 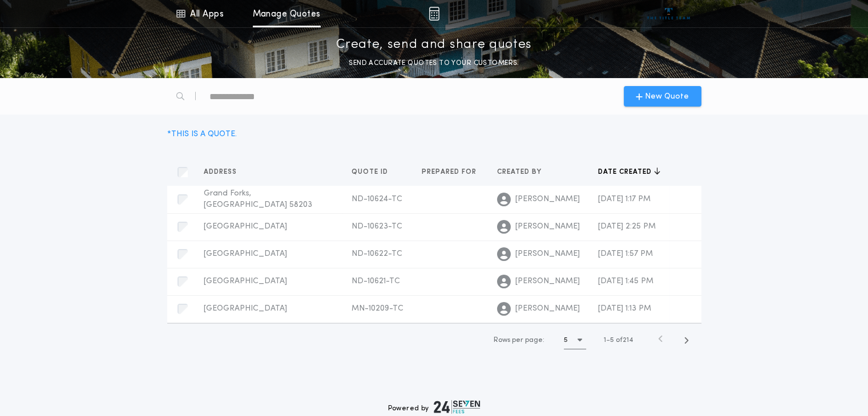 What do you see at coordinates (668, 14) in the screenshot?
I see `img: vs-icon` at bounding box center [668, 14].